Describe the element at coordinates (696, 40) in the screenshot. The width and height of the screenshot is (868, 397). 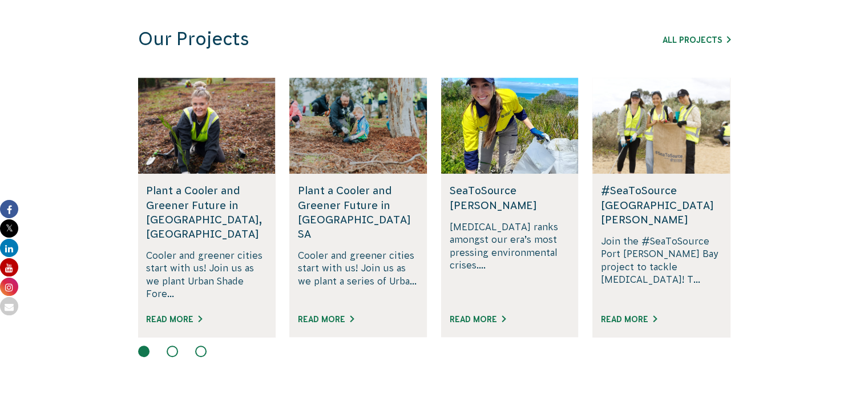
I see `a: All Projects` at that location.